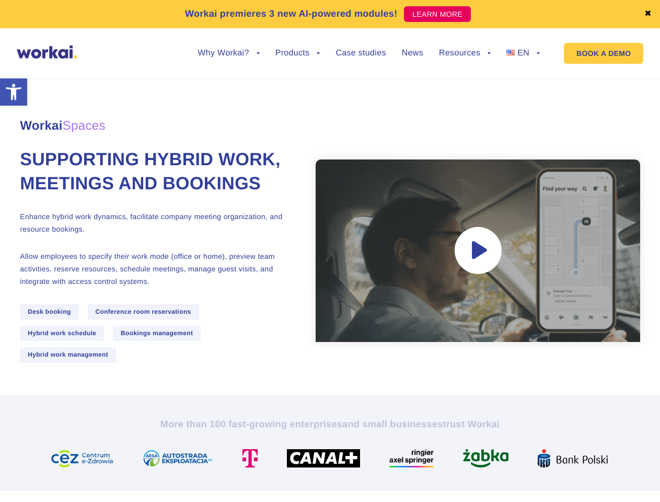  What do you see at coordinates (143, 312) in the screenshot?
I see `span: Conference room reservations` at bounding box center [143, 312].